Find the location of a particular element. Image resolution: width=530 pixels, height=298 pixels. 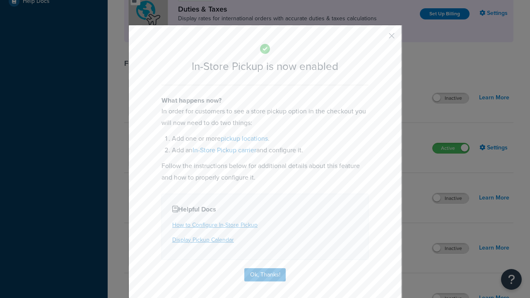

li: Add an and configure it. is located at coordinates (270, 150).